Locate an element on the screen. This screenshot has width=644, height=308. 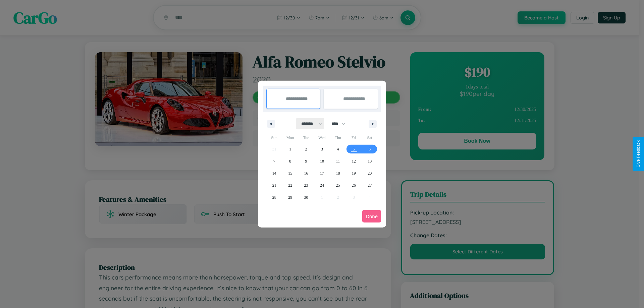
span: 5 is located at coordinates (354, 149).